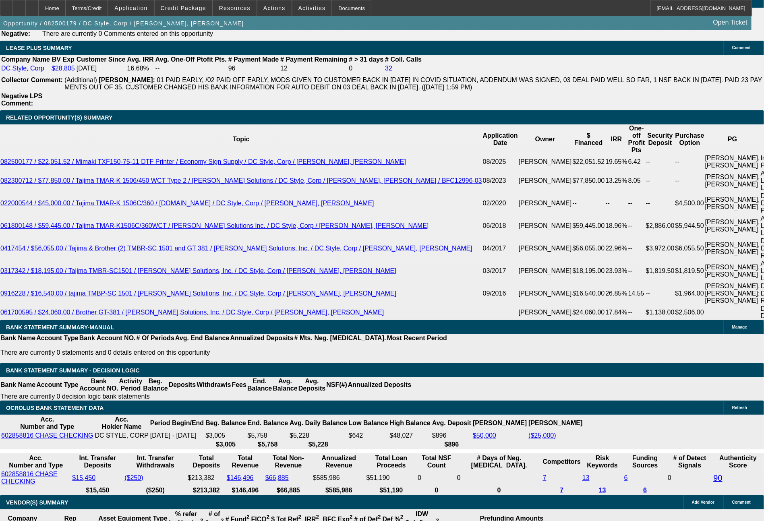 The width and height of the screenshot is (764, 521). Describe the element at coordinates (733, 139) in the screenshot. I see `th: PG` at that location.